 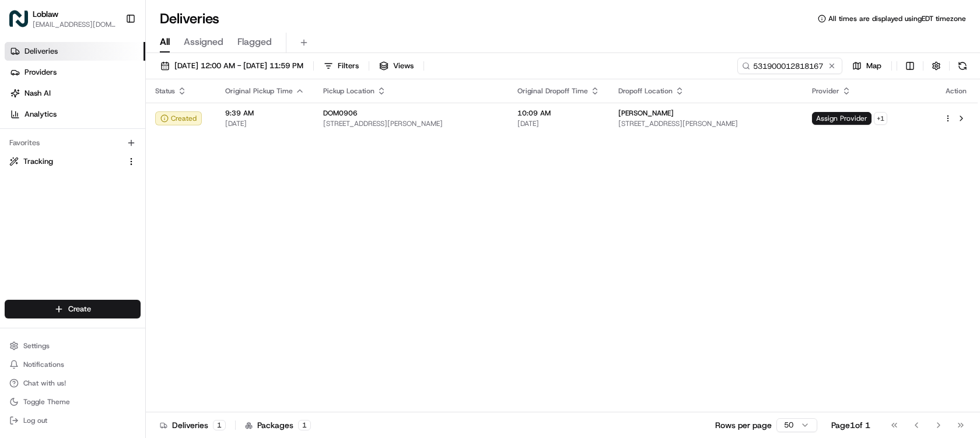 I want to click on span: Analytics, so click(x=40, y=115).